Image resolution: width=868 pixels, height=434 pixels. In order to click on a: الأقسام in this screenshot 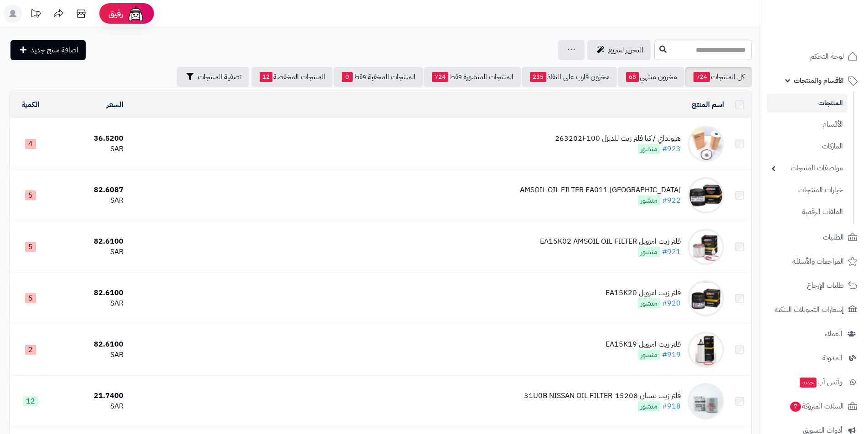, I will do `click(807, 124)`.